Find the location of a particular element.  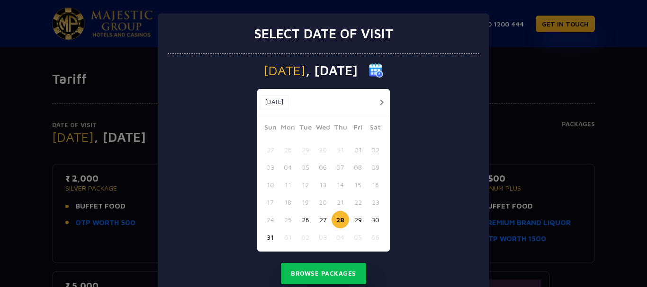

button: 26 is located at coordinates (305, 220).